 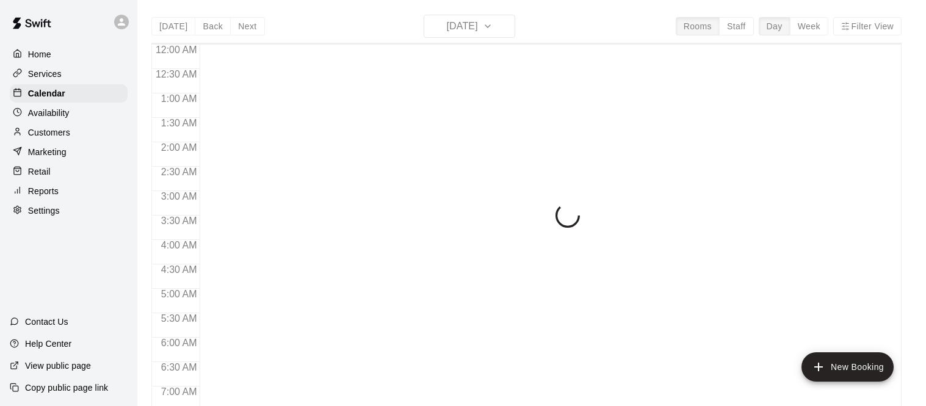 What do you see at coordinates (68, 74) in the screenshot?
I see `a: Services` at bounding box center [68, 74].